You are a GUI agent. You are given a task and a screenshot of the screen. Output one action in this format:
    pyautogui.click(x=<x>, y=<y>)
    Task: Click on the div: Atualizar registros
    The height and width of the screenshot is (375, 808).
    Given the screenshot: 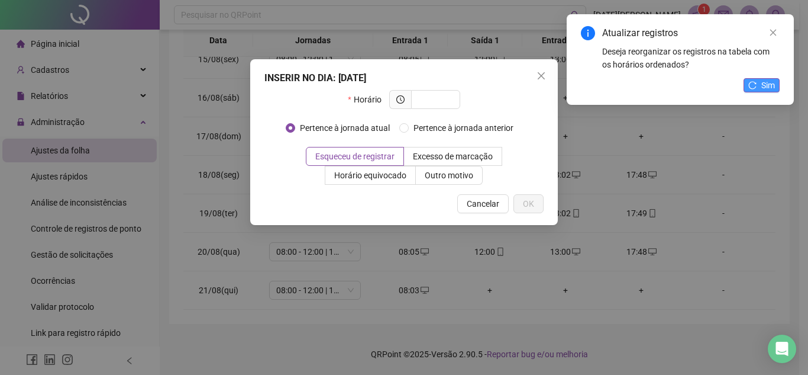 What is the action you would take?
    pyautogui.click(x=691, y=33)
    